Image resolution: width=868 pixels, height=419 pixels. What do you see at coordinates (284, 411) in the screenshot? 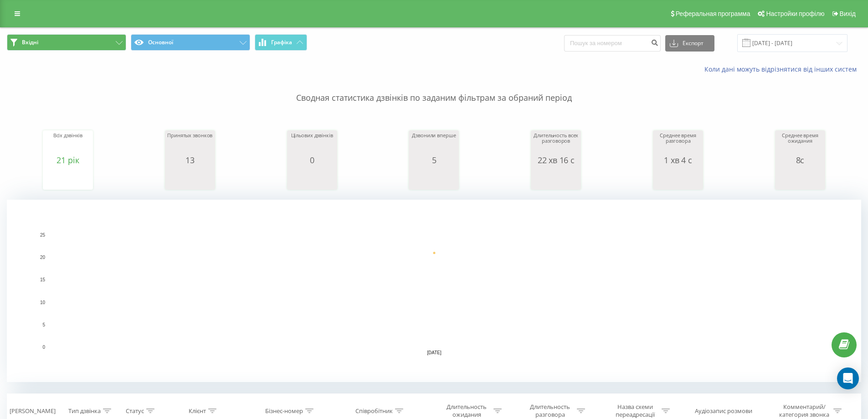
I see `font: Бізнес-номер` at bounding box center [284, 411].